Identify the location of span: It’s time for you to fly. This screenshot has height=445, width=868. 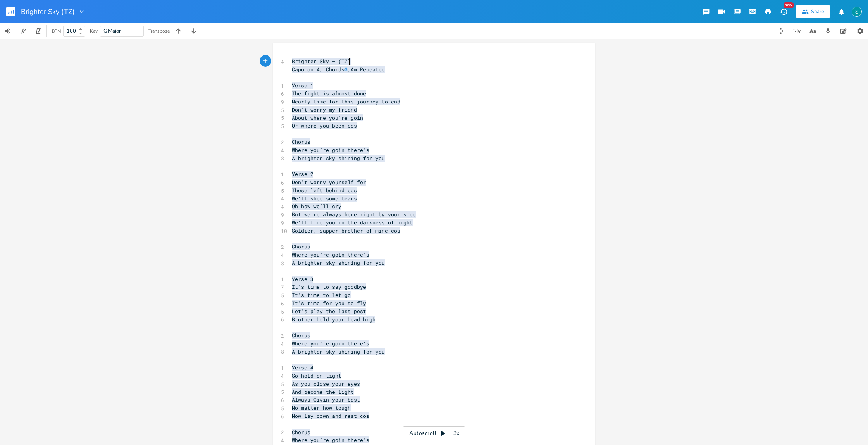
(329, 303).